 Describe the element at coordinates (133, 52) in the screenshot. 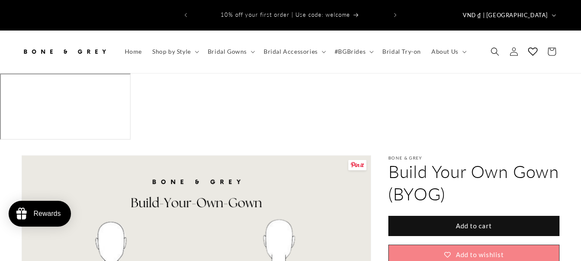

I see `a: Home` at that location.